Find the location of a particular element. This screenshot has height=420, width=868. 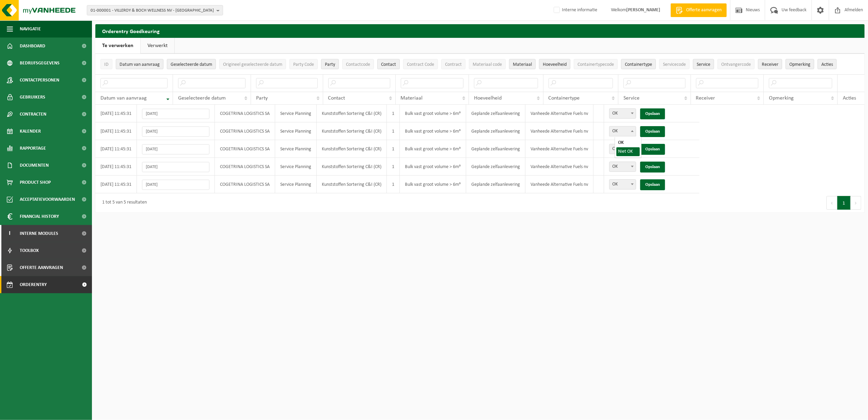

span: Containertype is located at coordinates (564, 98).